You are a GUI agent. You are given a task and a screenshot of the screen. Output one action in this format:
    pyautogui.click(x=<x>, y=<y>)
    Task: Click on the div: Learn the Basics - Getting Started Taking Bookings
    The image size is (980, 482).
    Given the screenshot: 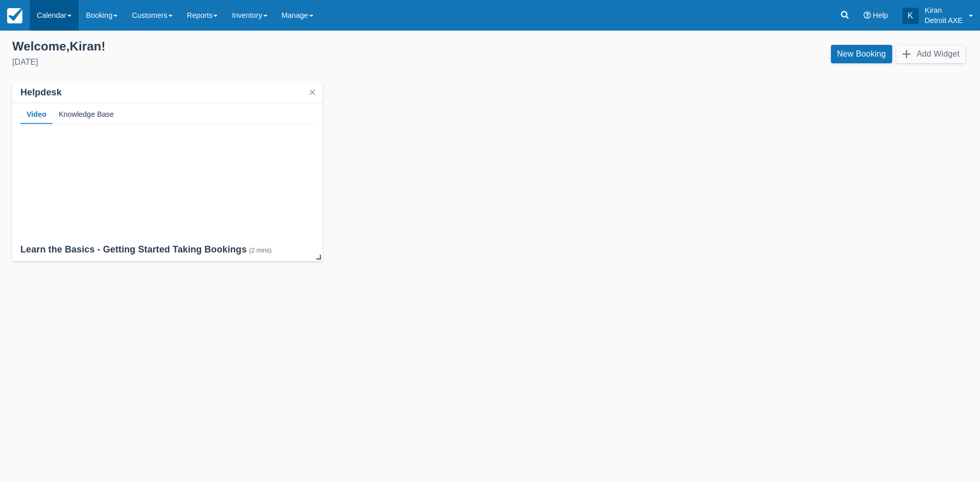 What is the action you would take?
    pyautogui.click(x=167, y=250)
    